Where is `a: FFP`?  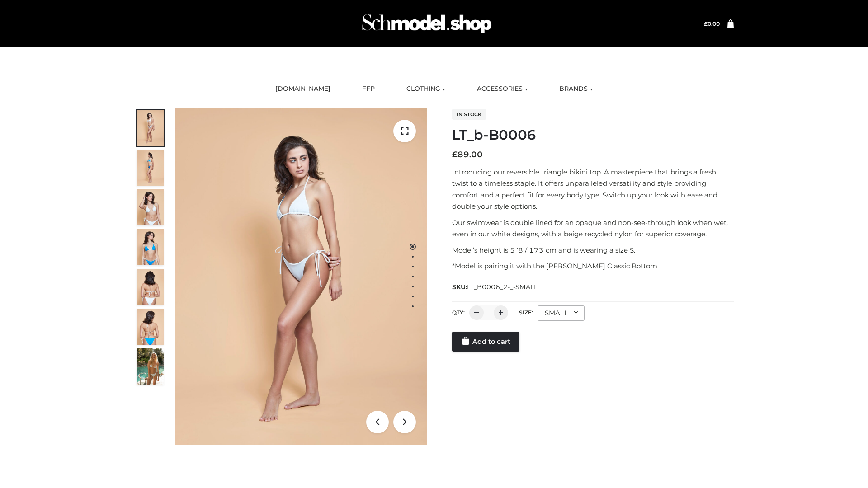 a: FFP is located at coordinates (369, 89).